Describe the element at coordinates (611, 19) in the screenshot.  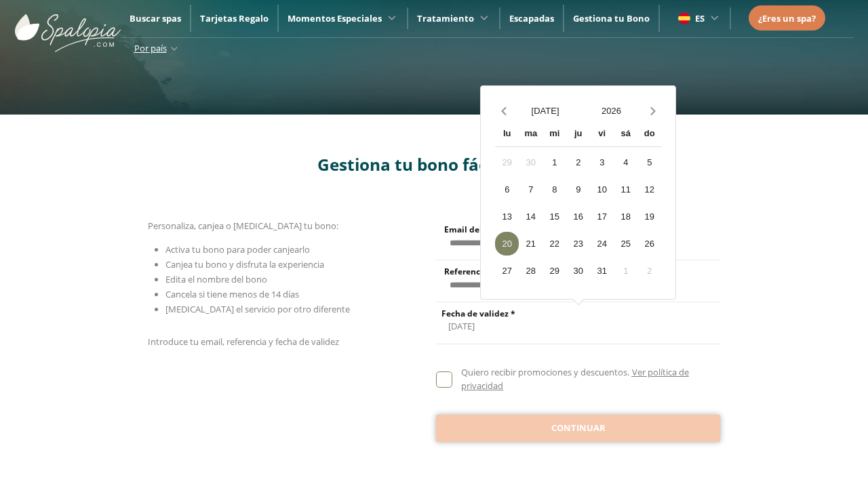
I see `a: Gestiona tu Bono` at that location.